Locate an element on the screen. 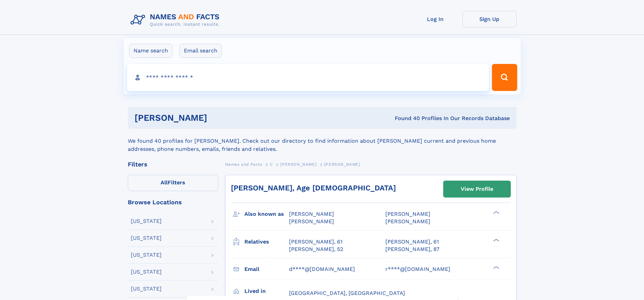  label: Name search is located at coordinates (151, 51).